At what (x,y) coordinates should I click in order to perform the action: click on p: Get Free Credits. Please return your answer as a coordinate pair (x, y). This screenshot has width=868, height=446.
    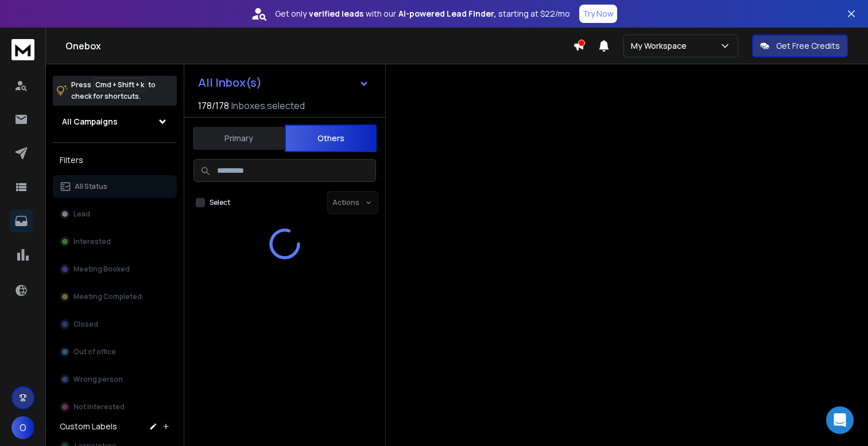
    Looking at the image, I should click on (808, 46).